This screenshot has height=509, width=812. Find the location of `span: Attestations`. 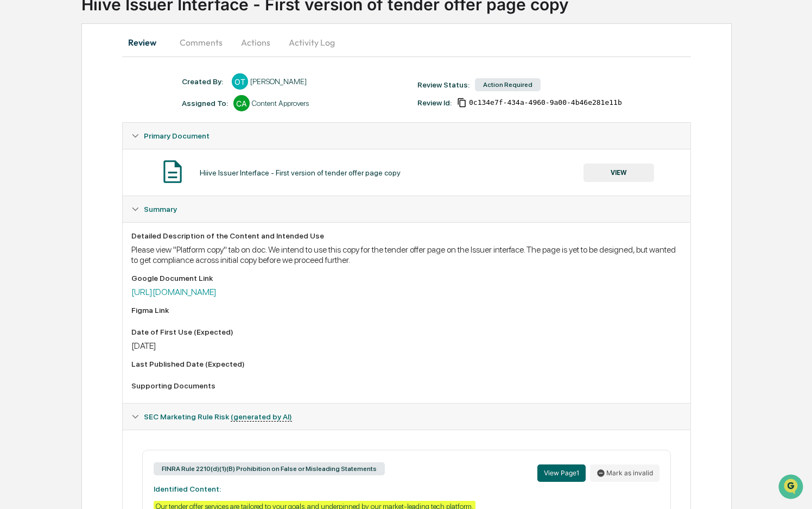

span: Attestations is located at coordinates (112, 142).